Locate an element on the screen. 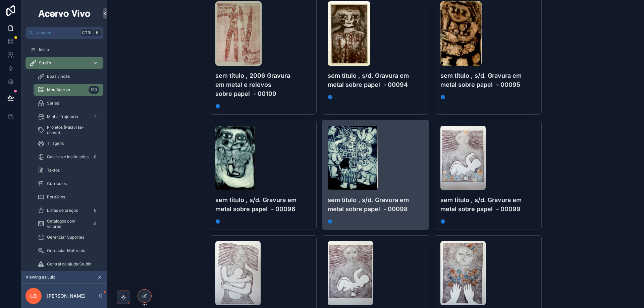  span: Início is located at coordinates (44, 50).